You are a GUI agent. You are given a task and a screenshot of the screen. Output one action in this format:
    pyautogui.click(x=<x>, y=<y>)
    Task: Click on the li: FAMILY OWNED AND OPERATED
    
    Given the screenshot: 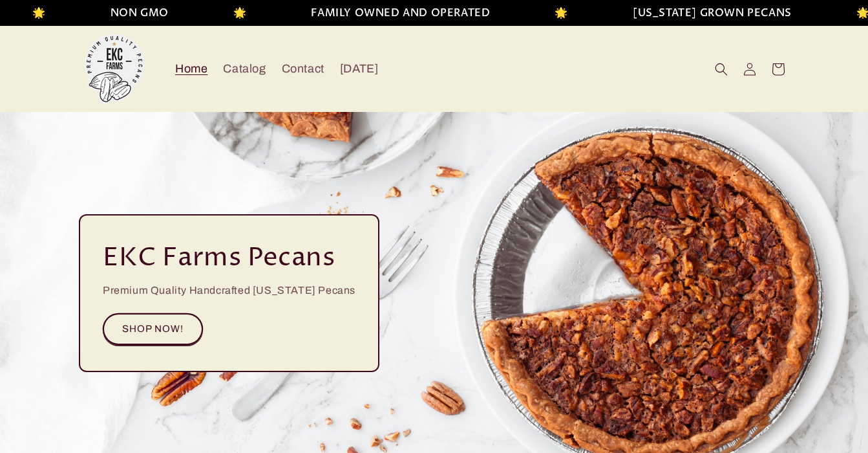 What is the action you would take?
    pyautogui.click(x=380, y=13)
    